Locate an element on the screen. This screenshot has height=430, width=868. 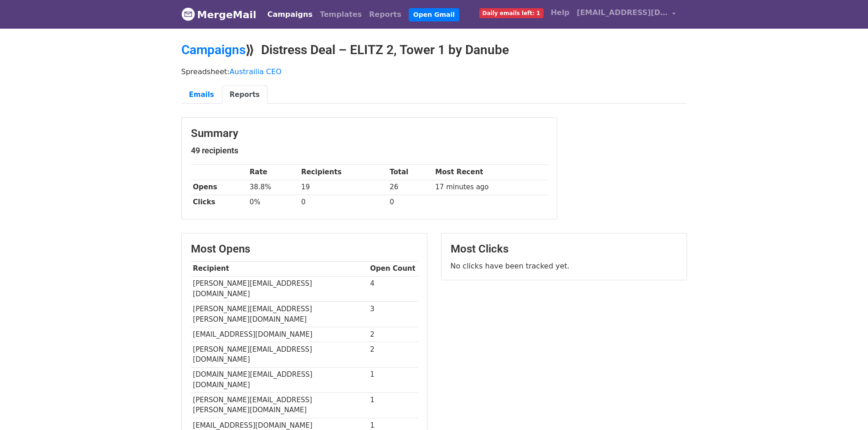
td: 3 is located at coordinates (393, 314).